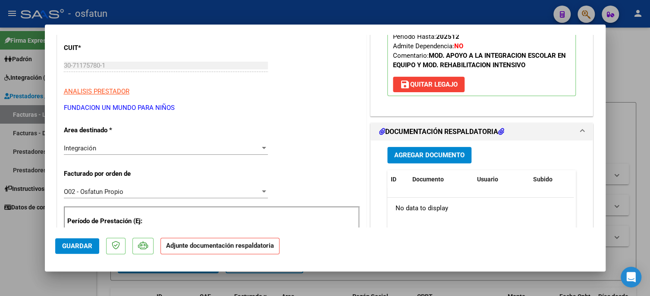 The height and width of the screenshot is (296, 650). I want to click on strong: 202512, so click(448, 37).